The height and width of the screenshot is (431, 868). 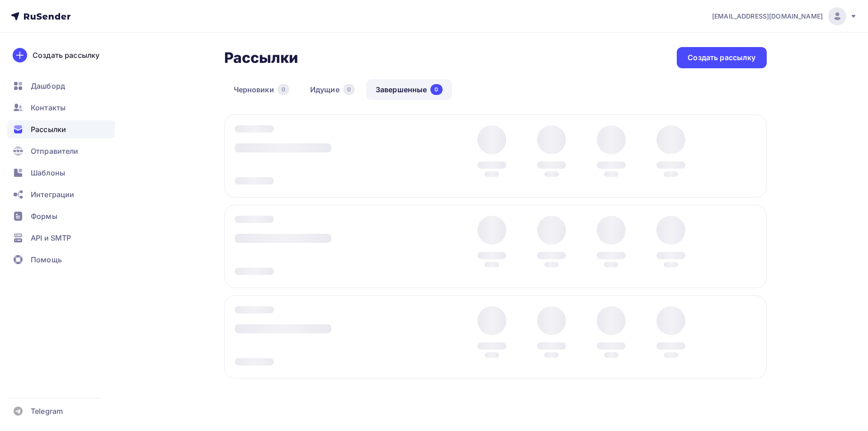 What do you see at coordinates (61, 86) in the screenshot?
I see `a: Дашборд` at bounding box center [61, 86].